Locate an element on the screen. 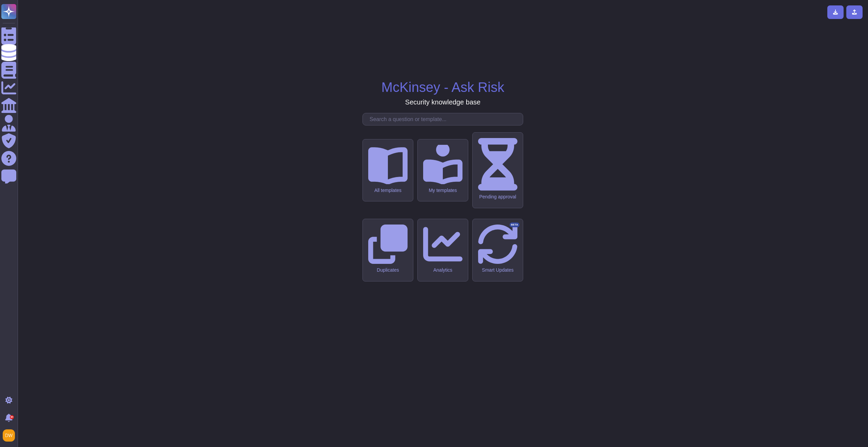  img: user is located at coordinates (9, 436).